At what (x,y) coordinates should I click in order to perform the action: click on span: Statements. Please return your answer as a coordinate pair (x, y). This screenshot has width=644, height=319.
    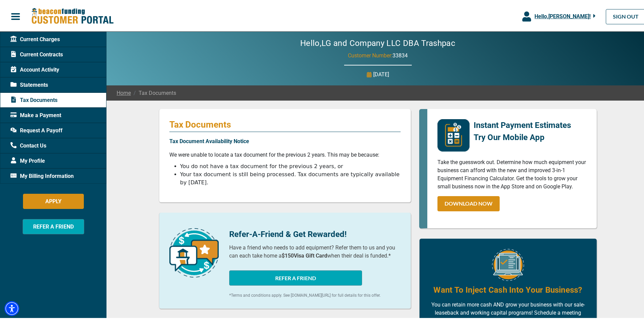
    Looking at the image, I should click on (29, 84).